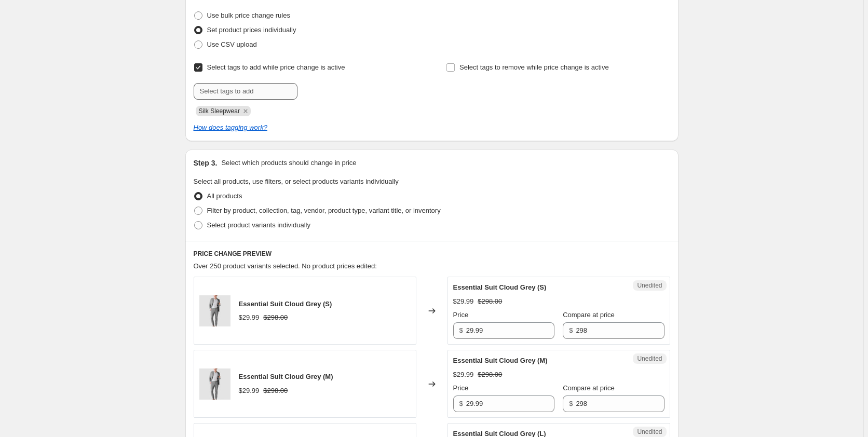 This screenshot has width=868, height=437. Describe the element at coordinates (276, 67) in the screenshot. I see `span: Select tags to add while price change is active` at that location.